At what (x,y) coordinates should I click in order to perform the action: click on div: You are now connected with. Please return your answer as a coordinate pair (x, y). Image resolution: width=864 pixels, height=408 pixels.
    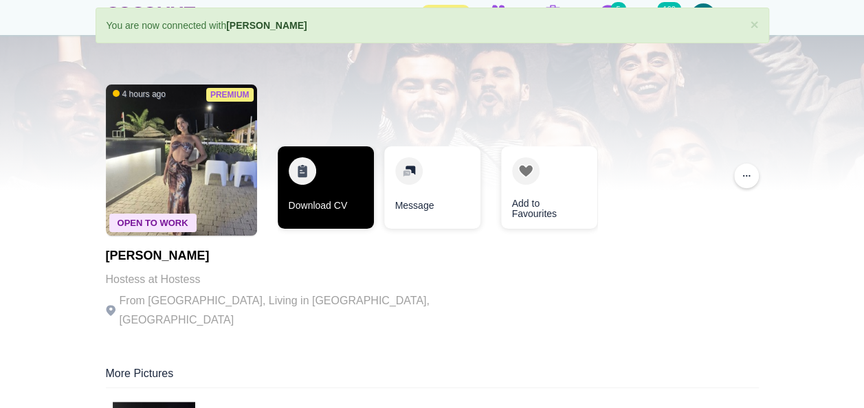
    Looking at the image, I should click on (432, 25).